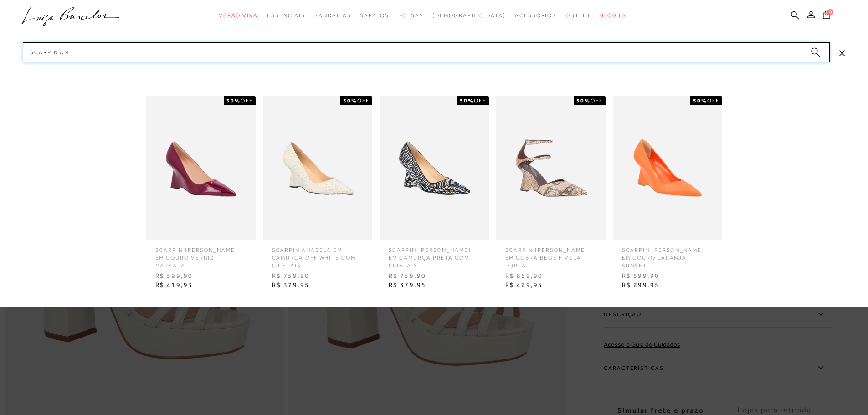 Image resolution: width=868 pixels, height=415 pixels. I want to click on span: Sapatos, so click(374, 16).